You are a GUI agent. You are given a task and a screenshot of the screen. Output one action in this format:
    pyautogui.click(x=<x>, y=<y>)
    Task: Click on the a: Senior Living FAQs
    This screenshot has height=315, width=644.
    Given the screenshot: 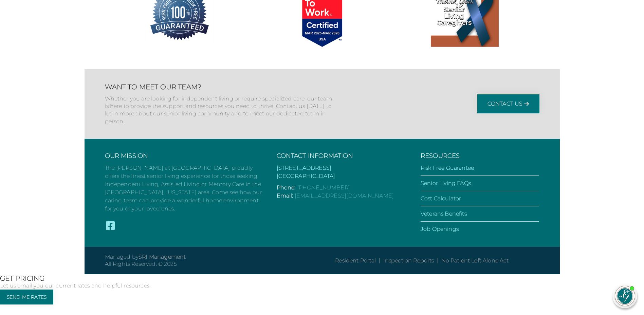 What is the action you would take?
    pyautogui.click(x=446, y=183)
    